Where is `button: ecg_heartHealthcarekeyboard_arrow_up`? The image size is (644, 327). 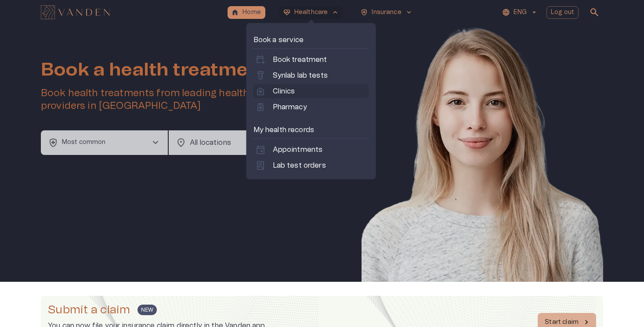
button: ecg_heartHealthcarekeyboard_arrow_up is located at coordinates (311, 12).